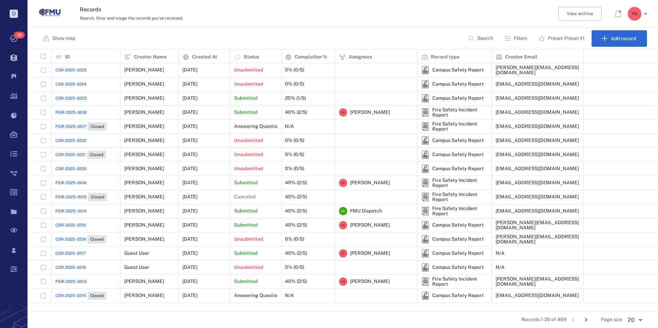  What do you see at coordinates (266, 10) in the screenshot?
I see `h3: Records` at bounding box center [266, 10].